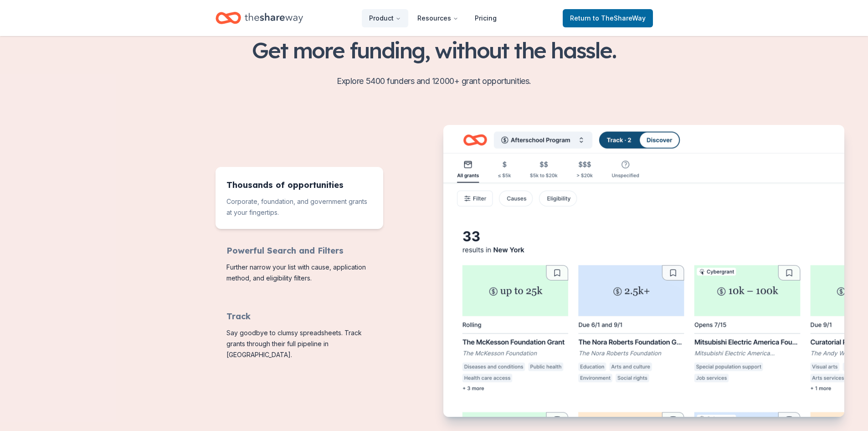 This screenshot has width=868, height=431. What do you see at coordinates (260, 18) in the screenshot?
I see `a: Home` at bounding box center [260, 18].